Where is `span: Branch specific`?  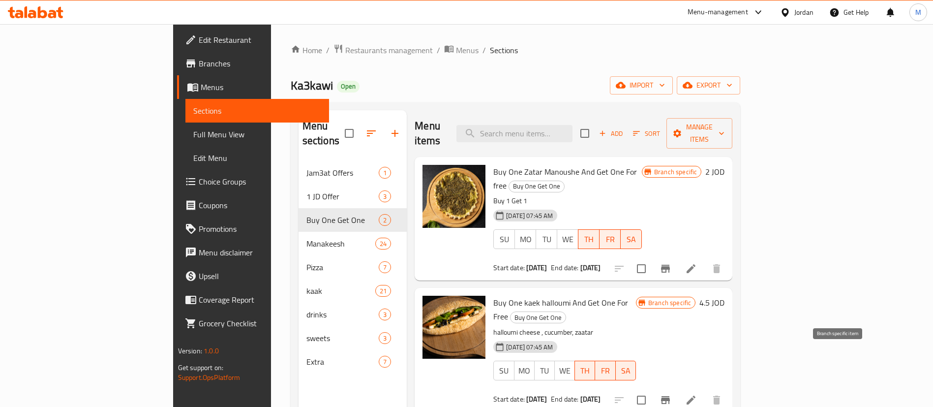 span: Branch specific is located at coordinates (675, 172).